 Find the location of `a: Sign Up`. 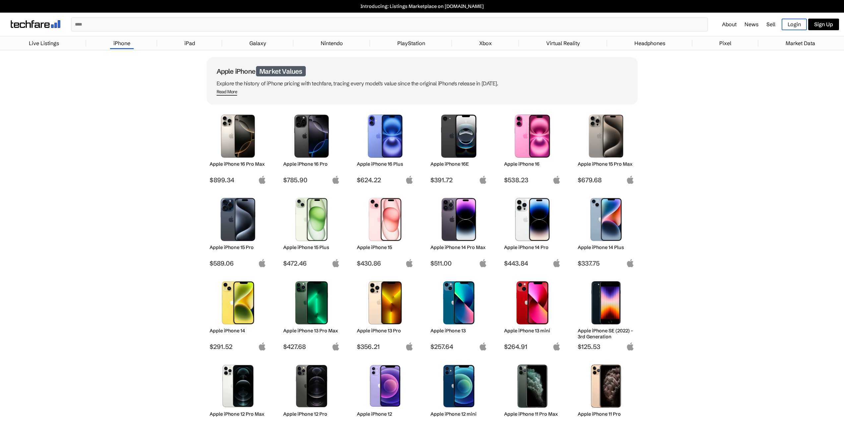

a: Sign Up is located at coordinates (824, 24).